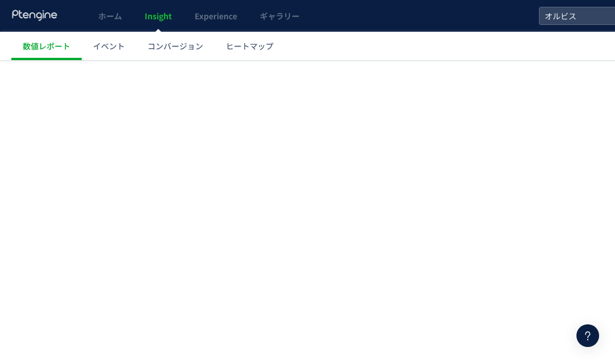 This screenshot has height=364, width=615. What do you see at coordinates (158, 16) in the screenshot?
I see `span: Insight` at bounding box center [158, 16].